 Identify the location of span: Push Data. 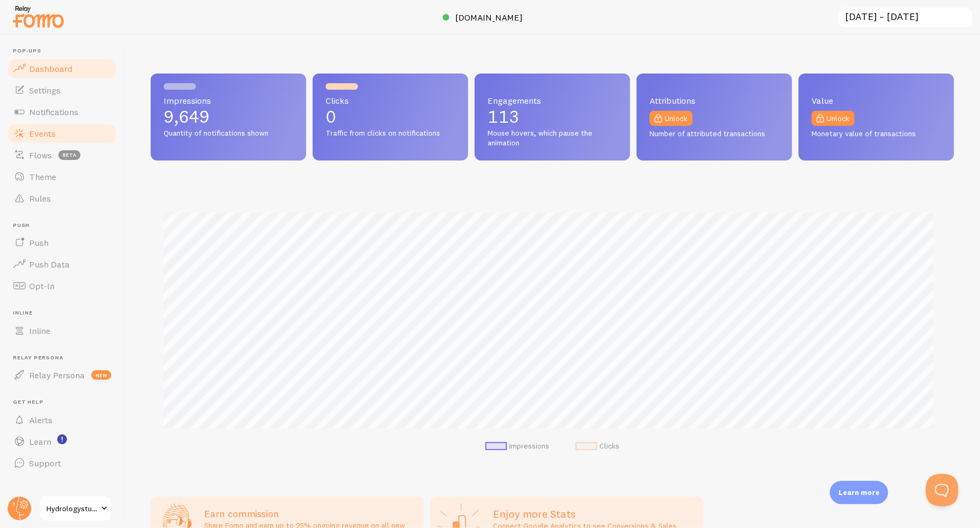
(49, 264).